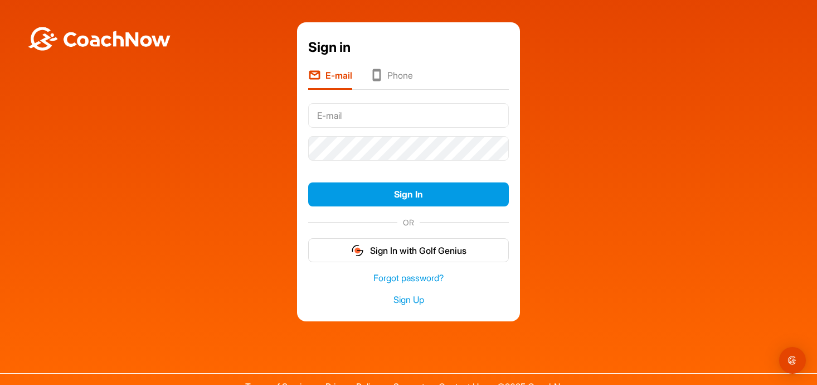 The width and height of the screenshot is (817, 385). What do you see at coordinates (793, 360) in the screenshot?
I see `div: Open Intercom Messenger` at bounding box center [793, 360].